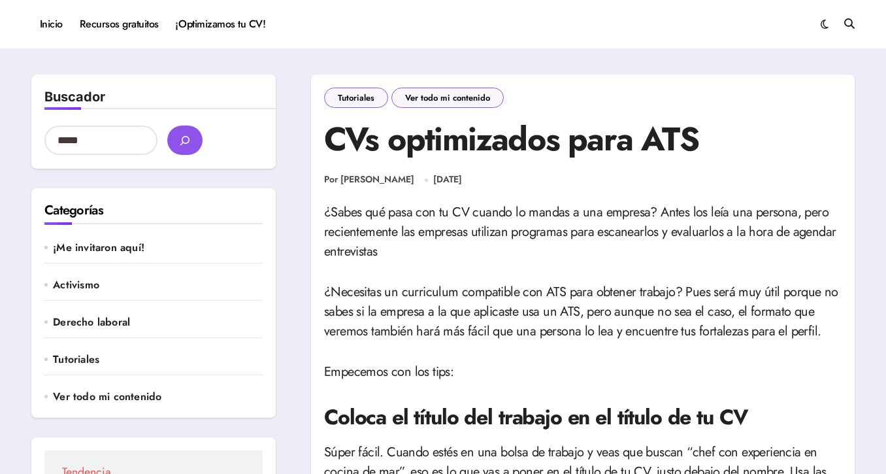  I want to click on a: Derecho laboral, so click(157, 322).